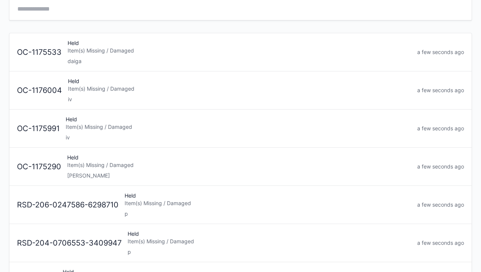 The height and width of the screenshot is (272, 481). I want to click on div: OC-1175991, so click(38, 128).